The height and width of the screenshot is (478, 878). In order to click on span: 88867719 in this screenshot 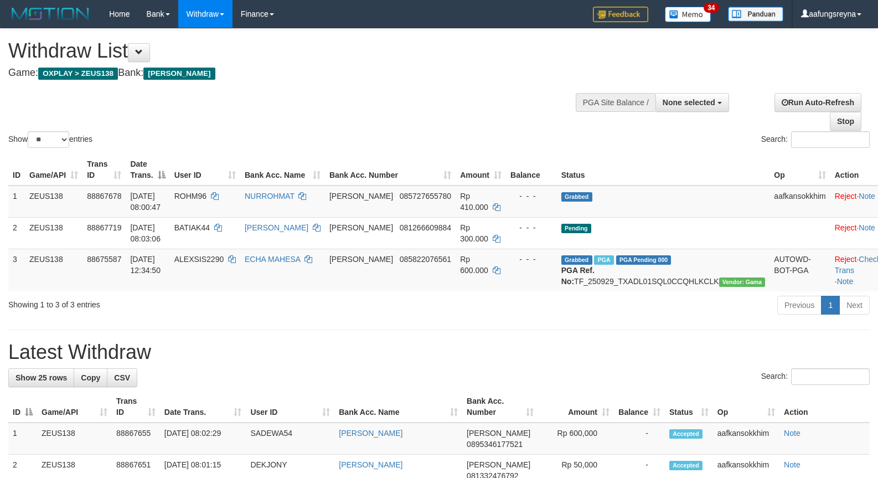, I will do `click(104, 228)`.